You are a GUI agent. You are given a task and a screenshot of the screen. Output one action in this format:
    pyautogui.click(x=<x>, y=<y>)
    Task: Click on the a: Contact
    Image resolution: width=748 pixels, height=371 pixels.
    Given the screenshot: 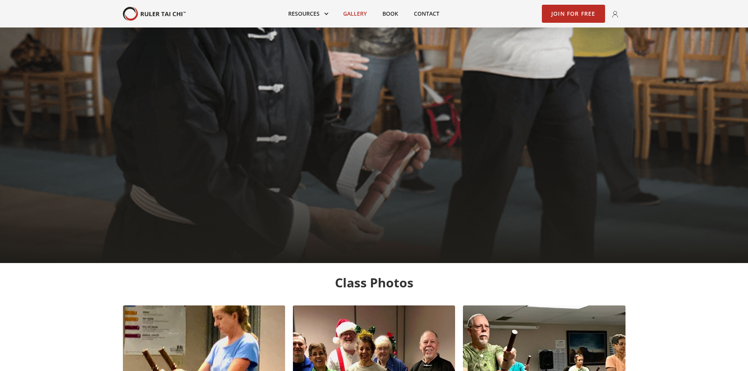 What is the action you would take?
    pyautogui.click(x=426, y=14)
    